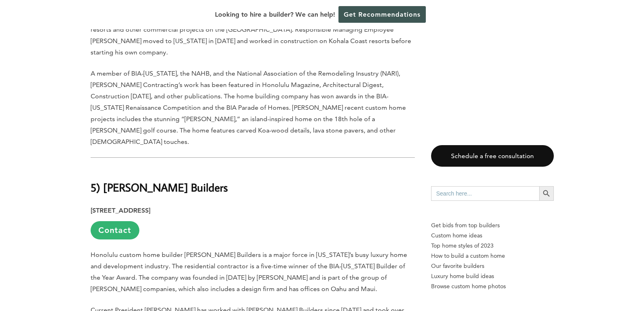 This screenshot has width=644, height=311. What do you see at coordinates (486, 193) in the screenshot?
I see `input: Search here...` at bounding box center [486, 193].